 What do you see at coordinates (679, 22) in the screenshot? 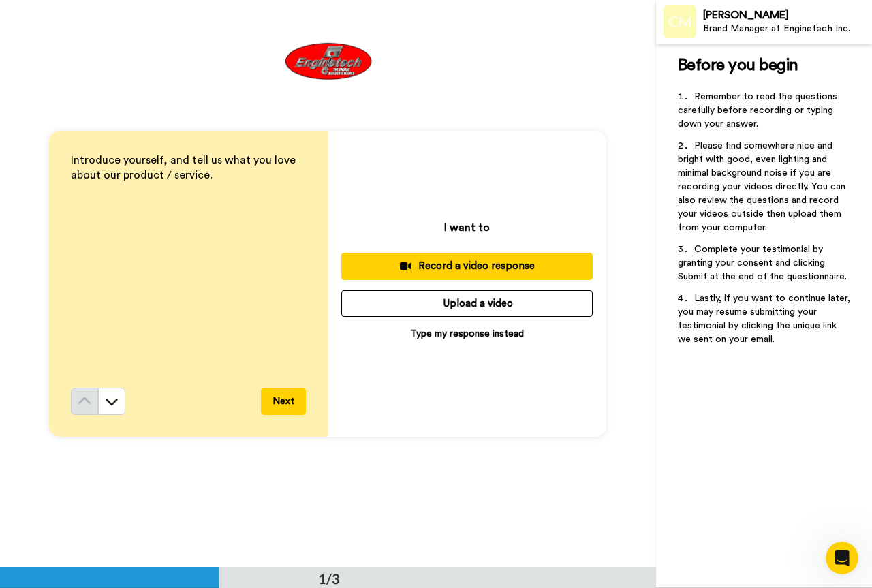
I see `img: Profile Image` at bounding box center [679, 22].